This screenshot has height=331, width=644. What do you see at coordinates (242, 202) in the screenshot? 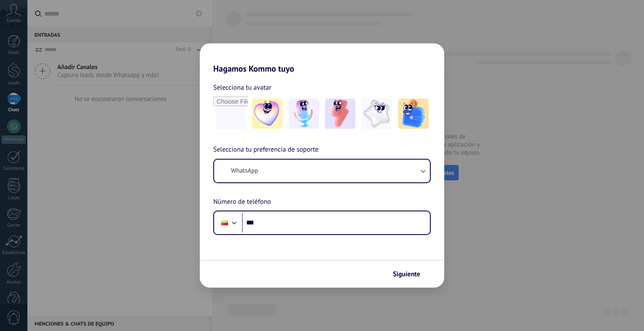
I see `span: Número de teléfono` at bounding box center [242, 202].